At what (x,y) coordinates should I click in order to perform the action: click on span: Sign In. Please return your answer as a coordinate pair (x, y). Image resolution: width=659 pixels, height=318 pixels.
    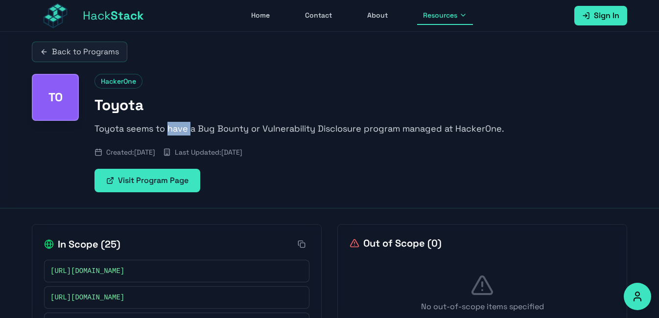
    Looking at the image, I should click on (607, 16).